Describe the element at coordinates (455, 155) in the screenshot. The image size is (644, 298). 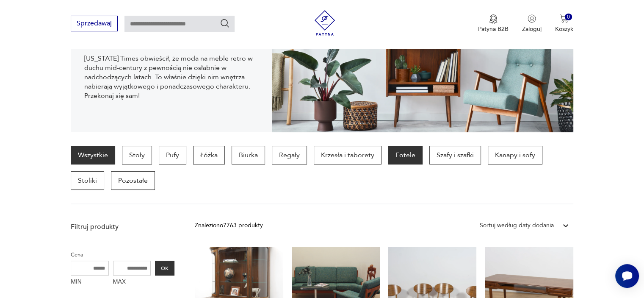
I see `p: Szafy i szafki` at that location.